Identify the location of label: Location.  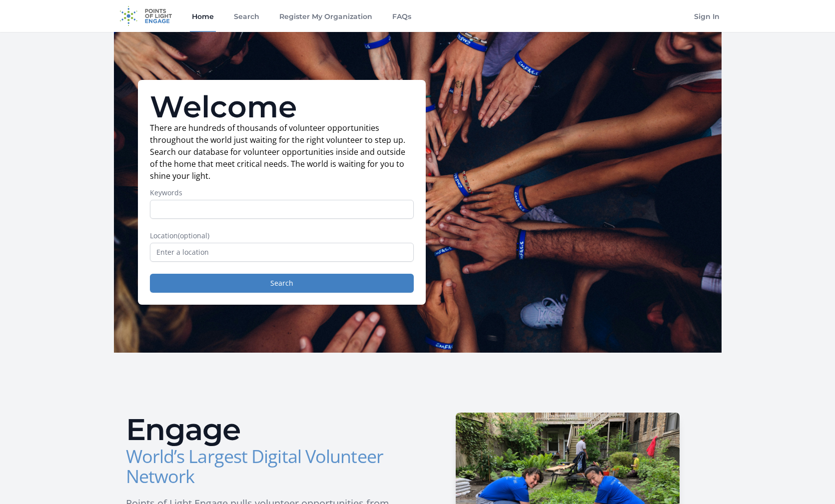
(282, 236).